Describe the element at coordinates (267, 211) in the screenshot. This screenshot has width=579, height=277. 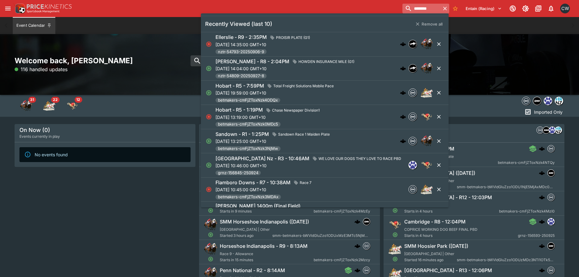
I see `span: Starts in 9 minutes` at that location.